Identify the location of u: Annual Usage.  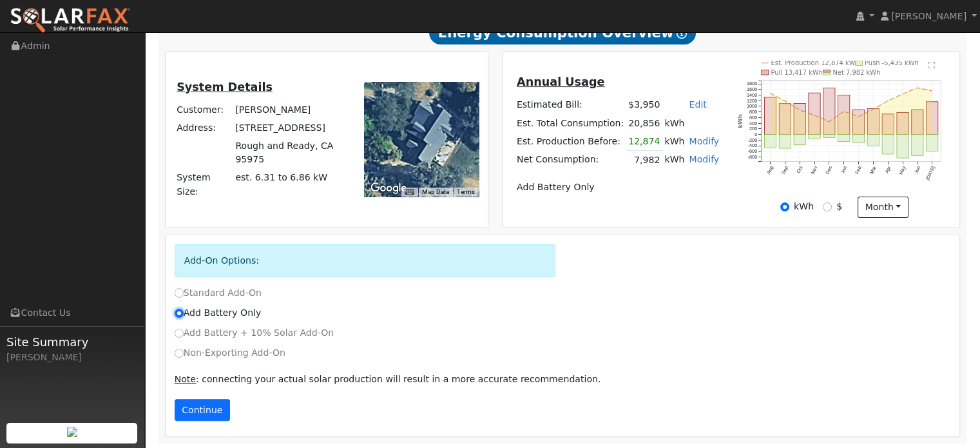
(560, 82).